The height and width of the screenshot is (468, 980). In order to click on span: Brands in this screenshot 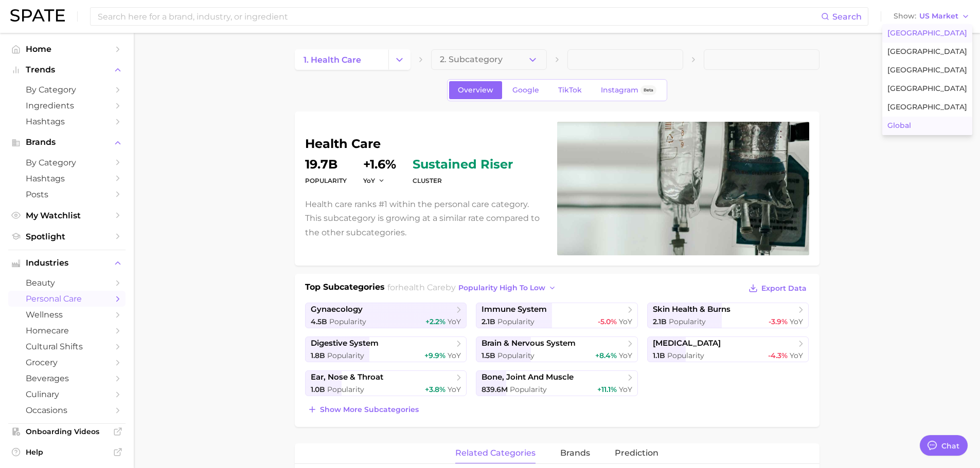, I will do `click(66, 143)`.